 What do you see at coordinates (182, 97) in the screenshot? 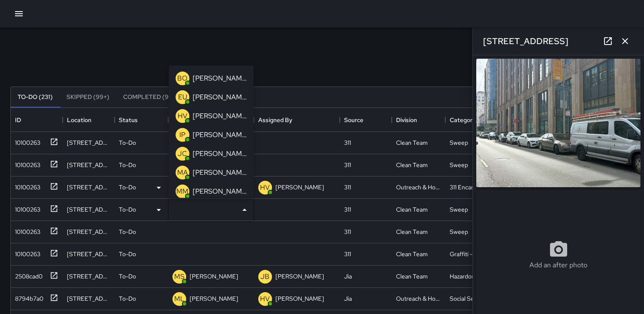
I see `p: EU` at bounding box center [182, 97].